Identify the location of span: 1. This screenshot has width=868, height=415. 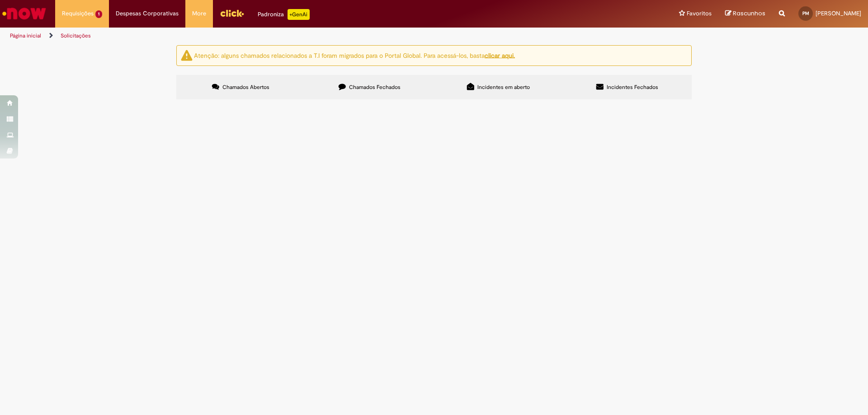
(99, 14).